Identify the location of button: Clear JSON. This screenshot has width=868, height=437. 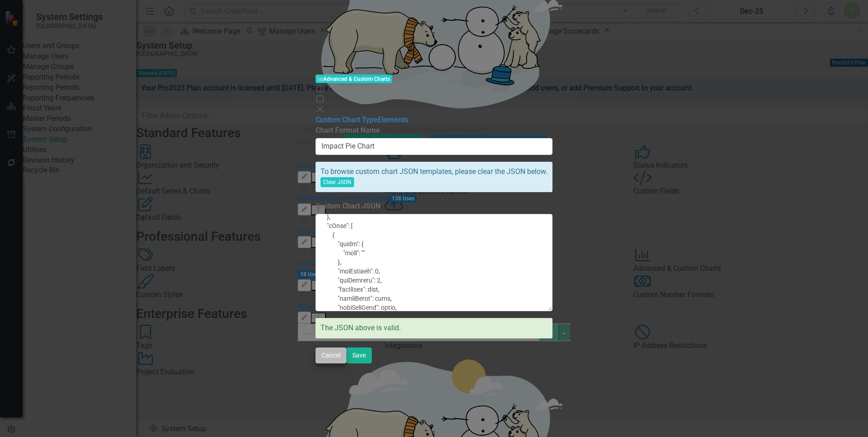
(337, 182).